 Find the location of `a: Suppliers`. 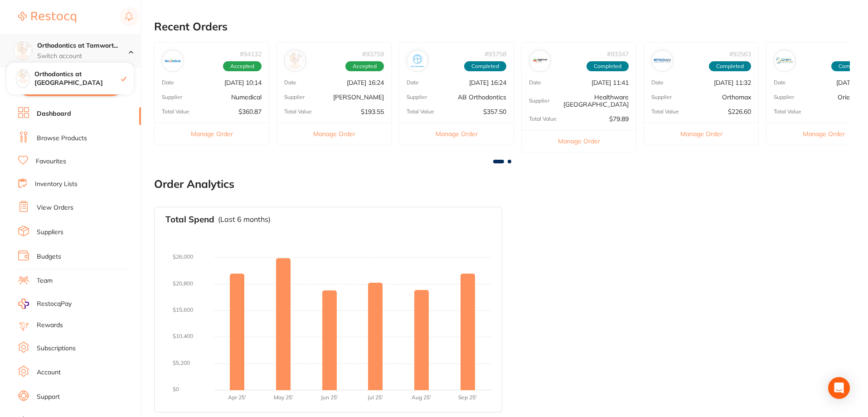

a: Suppliers is located at coordinates (50, 233).